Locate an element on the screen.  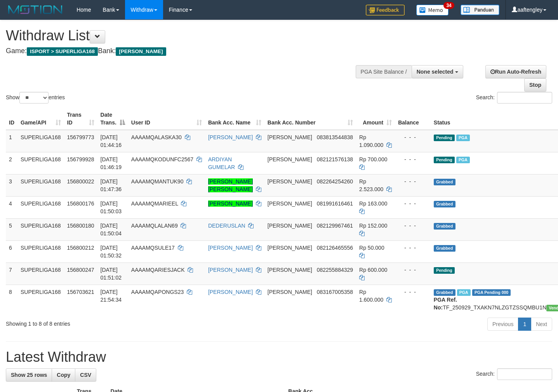
h1: Withdraw List is located at coordinates (185, 36).